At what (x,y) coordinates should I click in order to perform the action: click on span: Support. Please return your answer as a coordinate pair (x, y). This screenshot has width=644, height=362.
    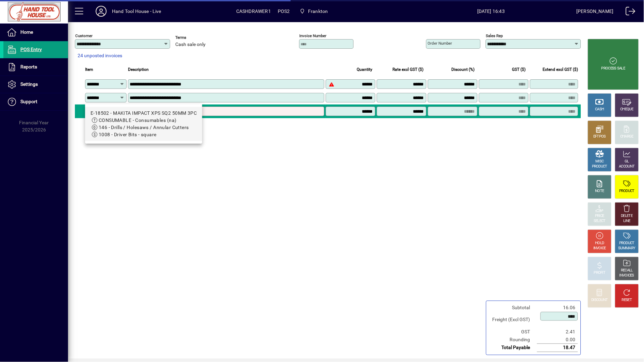
    Looking at the image, I should click on (29, 102).